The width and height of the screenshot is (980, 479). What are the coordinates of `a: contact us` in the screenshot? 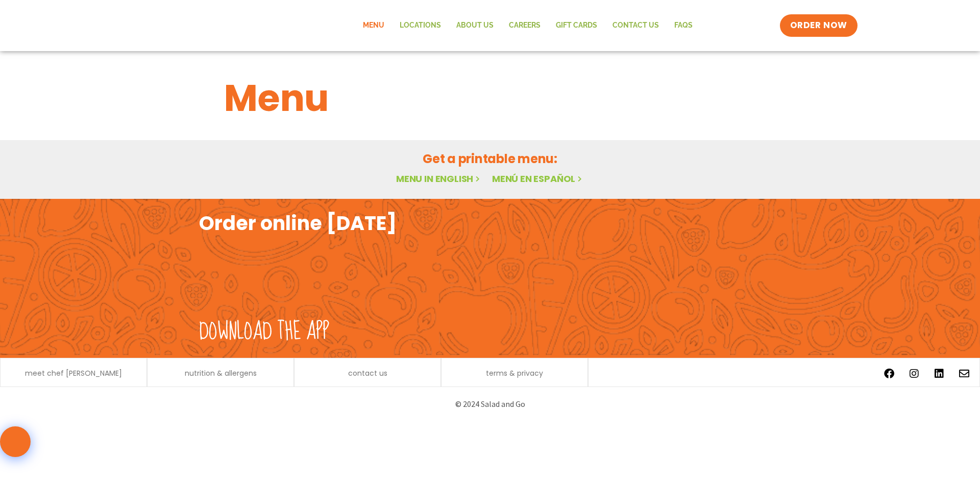 It's located at (368, 373).